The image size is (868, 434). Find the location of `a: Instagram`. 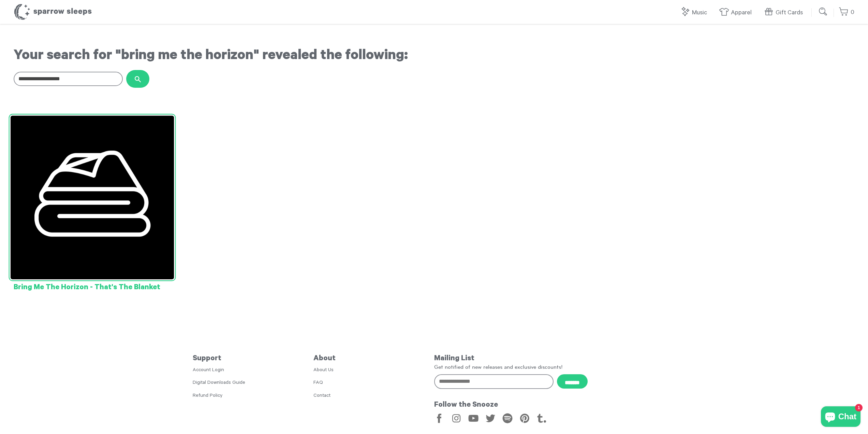

a: Instagram is located at coordinates (456, 418).